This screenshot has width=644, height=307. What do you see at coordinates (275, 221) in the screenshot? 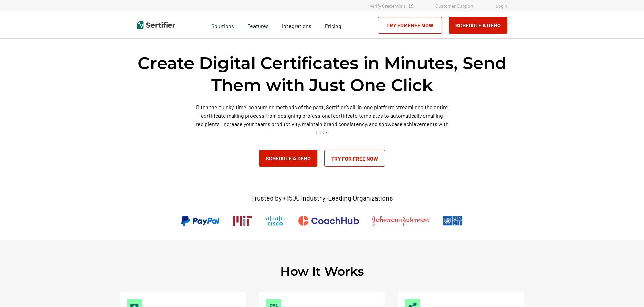
I see `img: Cisco` at bounding box center [275, 221].